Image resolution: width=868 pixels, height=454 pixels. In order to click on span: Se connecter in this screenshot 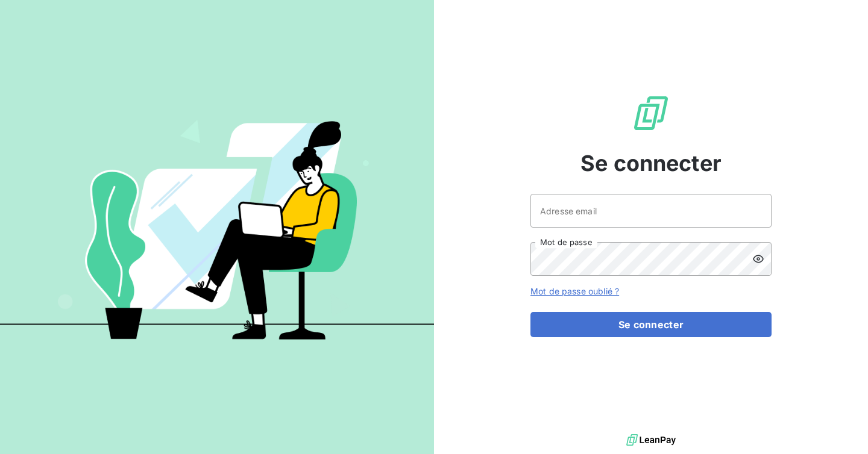, I will do `click(651, 163)`.